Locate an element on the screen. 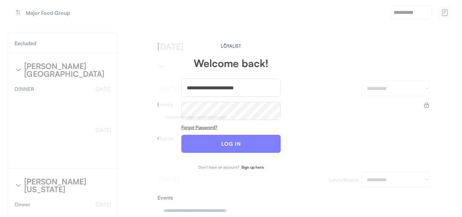 The height and width of the screenshot is (217, 462). div: Don't have an account? is located at coordinates (219, 167).